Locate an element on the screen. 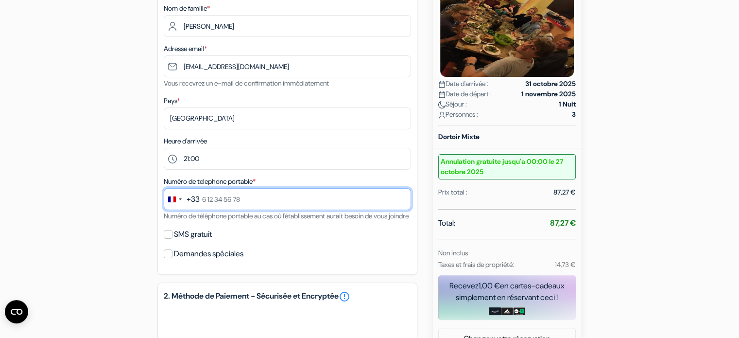 The width and height of the screenshot is (739, 338). div: +33 is located at coordinates (193, 199).